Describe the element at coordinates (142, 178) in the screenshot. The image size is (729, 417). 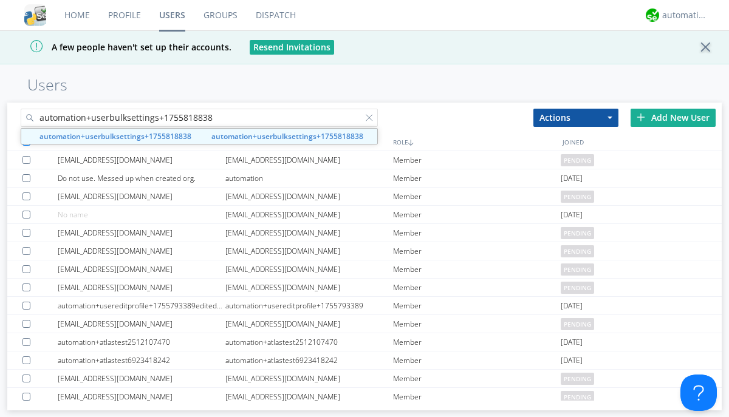
I see `div: Do not use. Messed up when created org.` at that location.